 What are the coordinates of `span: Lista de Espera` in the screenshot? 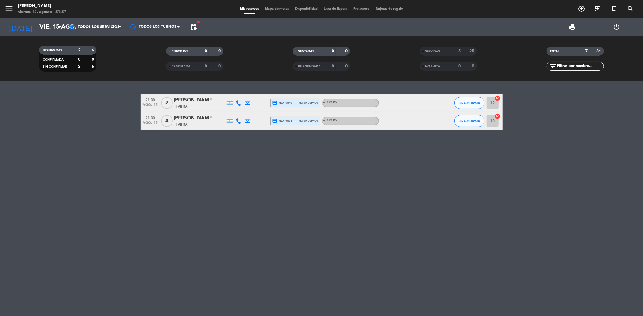 It's located at (335, 9).